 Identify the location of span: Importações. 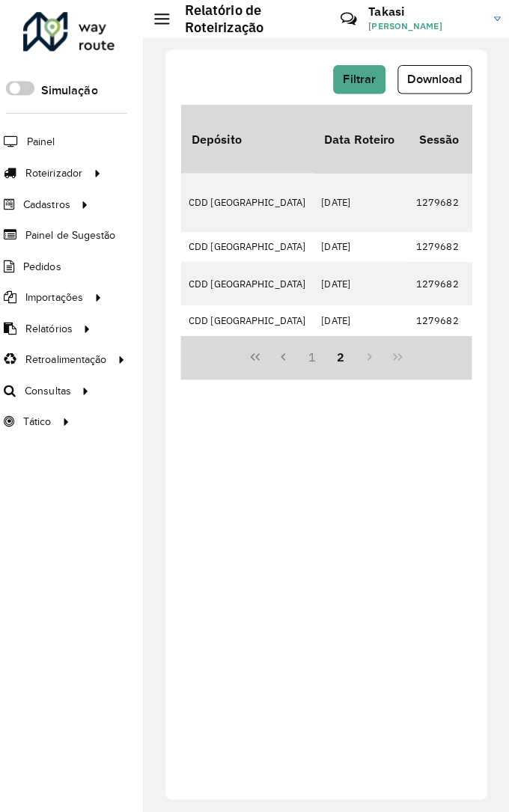
(59, 293).